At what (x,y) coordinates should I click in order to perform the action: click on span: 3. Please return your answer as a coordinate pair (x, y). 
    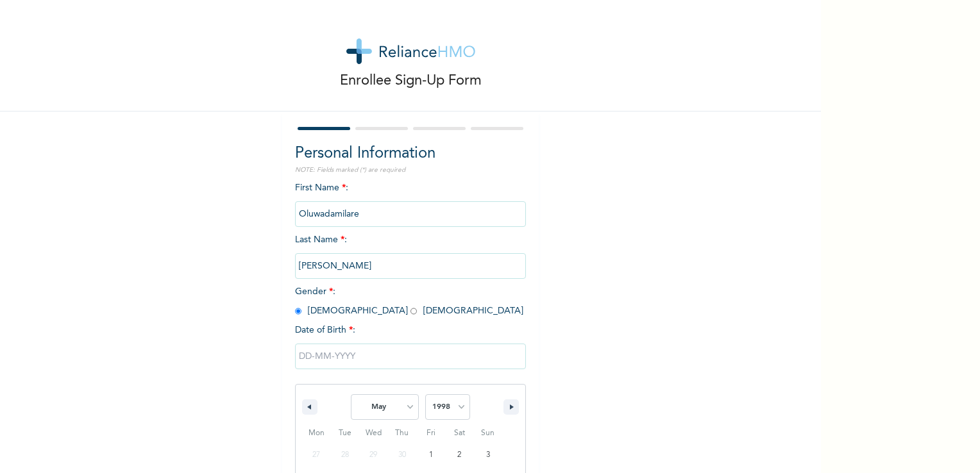
    Looking at the image, I should click on (488, 455).